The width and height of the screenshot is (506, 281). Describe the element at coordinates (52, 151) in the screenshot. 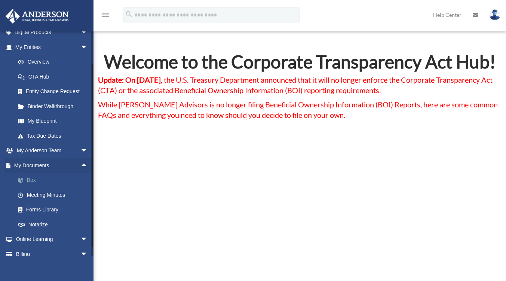

I see `a: My Anderson Teamarrow_drop_down` at that location.